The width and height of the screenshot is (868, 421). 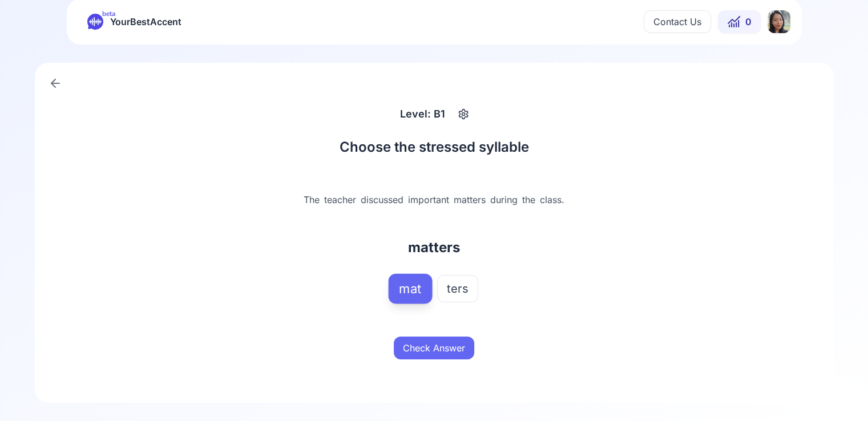 What do you see at coordinates (340, 199) in the screenshot?
I see `button: teacher` at bounding box center [340, 199].